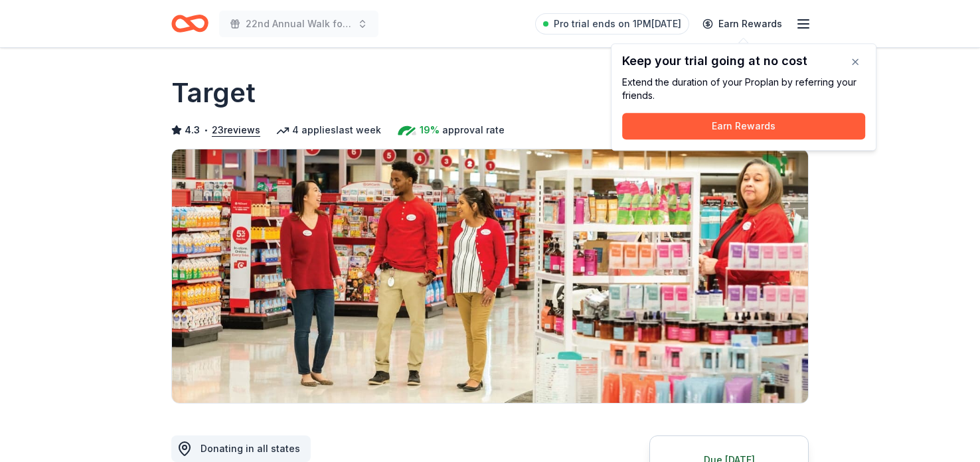 The image size is (980, 462). Describe the element at coordinates (192, 130) in the screenshot. I see `span: 4.3` at that location.